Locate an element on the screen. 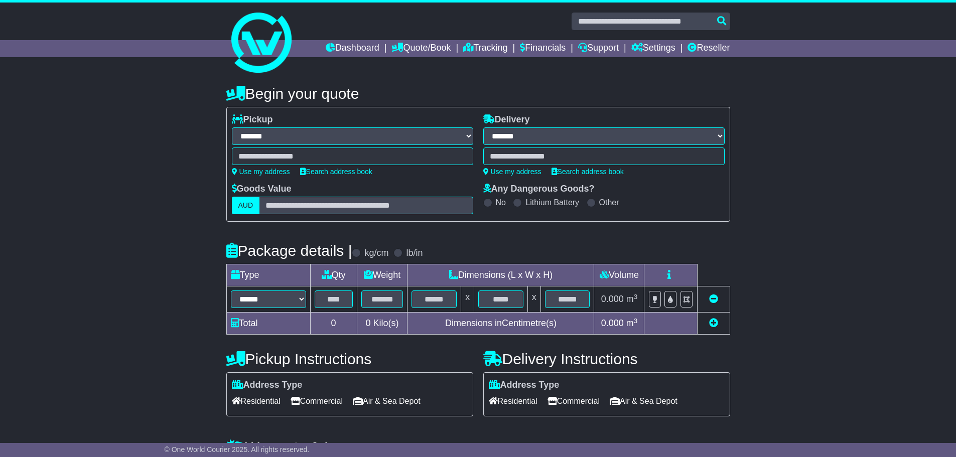 Image resolution: width=956 pixels, height=457 pixels. label: lb/in is located at coordinates (414, 253).